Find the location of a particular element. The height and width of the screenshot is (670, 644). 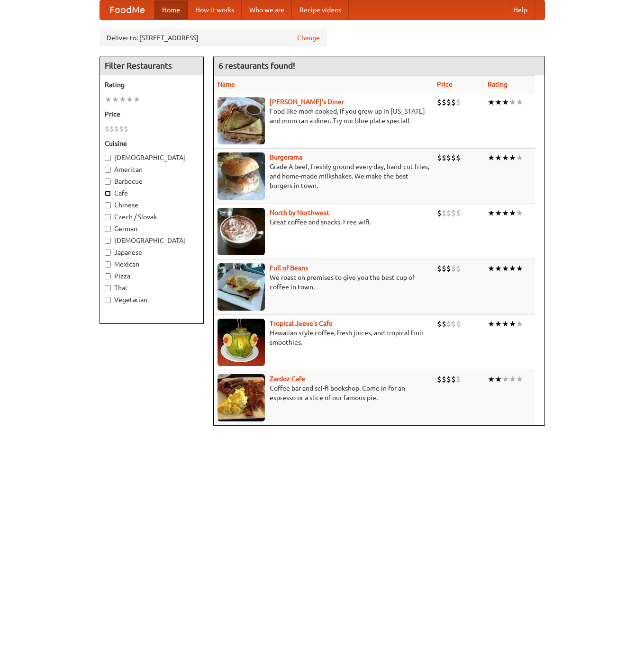

a: Who we are is located at coordinates (267, 10).